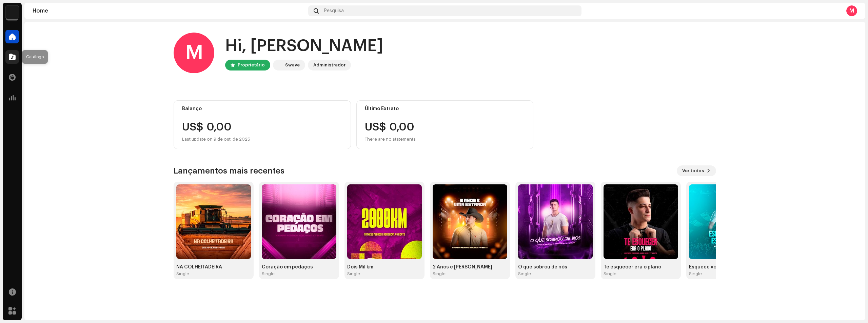 This screenshot has width=868, height=323. I want to click on div: Last update on 9 de out. de 2025, so click(262, 140).